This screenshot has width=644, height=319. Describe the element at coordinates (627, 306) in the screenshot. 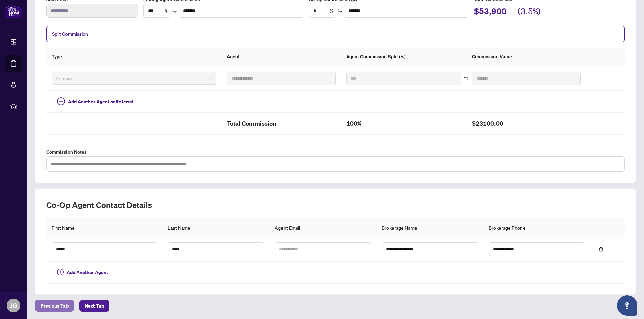

I see `button: Open asap` at that location.